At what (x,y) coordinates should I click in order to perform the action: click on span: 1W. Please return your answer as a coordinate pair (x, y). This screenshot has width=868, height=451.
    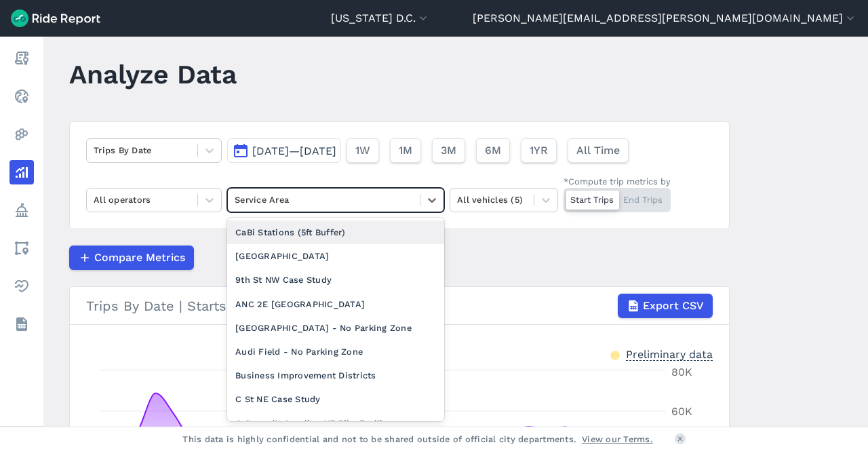
    Looking at the image, I should click on (363, 150).